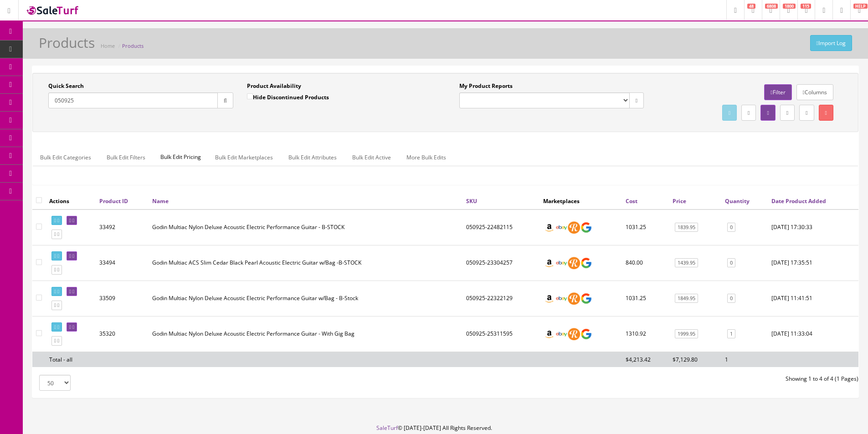  Describe the element at coordinates (180, 157) in the screenshot. I see `span: Bulk Edit Pricing` at that location.